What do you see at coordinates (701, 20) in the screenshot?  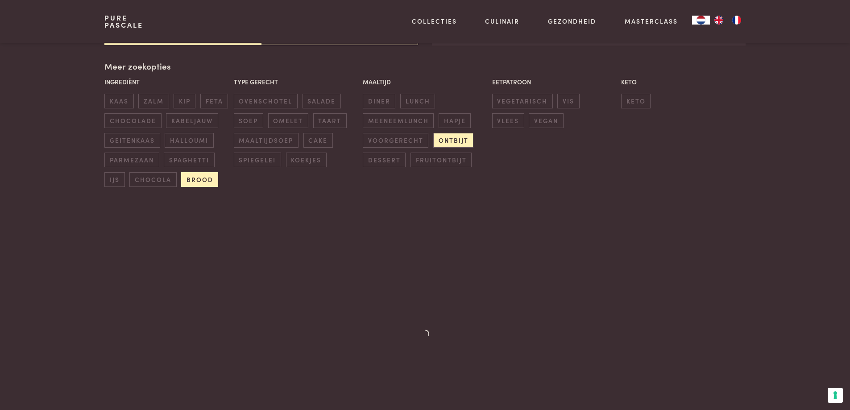 I see `div: Language` at bounding box center [701, 20].